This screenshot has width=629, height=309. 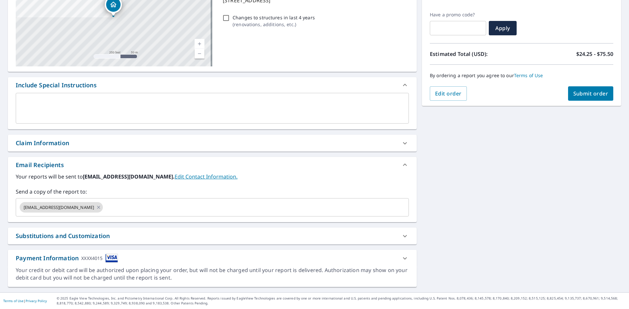 I want to click on a: Current Level 17, Zoom Out, so click(x=199, y=54).